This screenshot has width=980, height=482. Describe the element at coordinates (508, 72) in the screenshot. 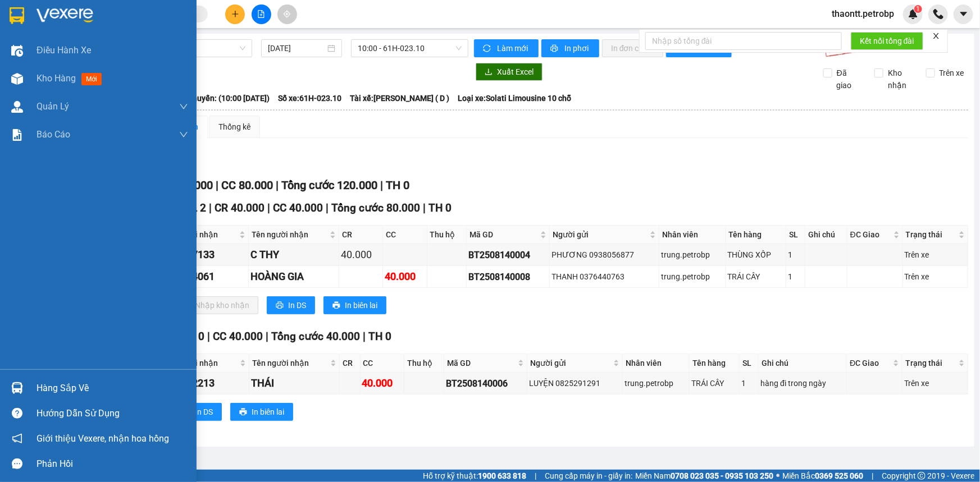

I see `button: downloadXuất Excel` at that location.